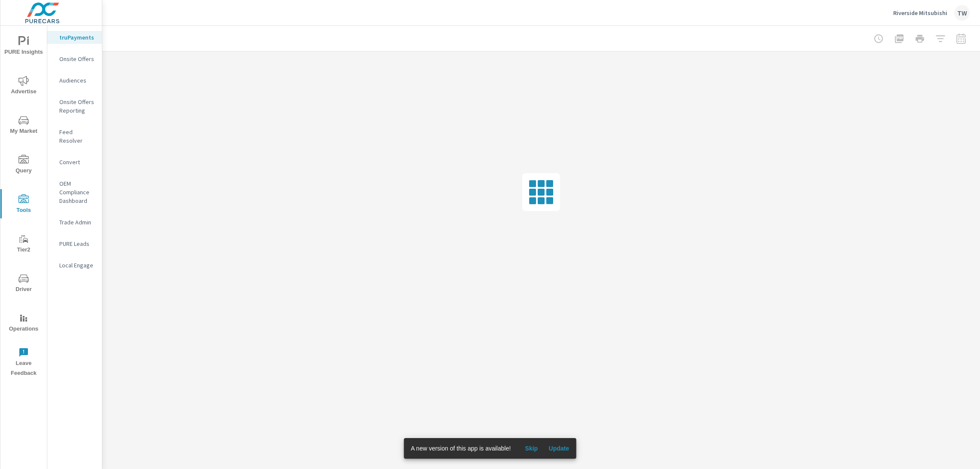  I want to click on div: PURE Leads, so click(74, 244).